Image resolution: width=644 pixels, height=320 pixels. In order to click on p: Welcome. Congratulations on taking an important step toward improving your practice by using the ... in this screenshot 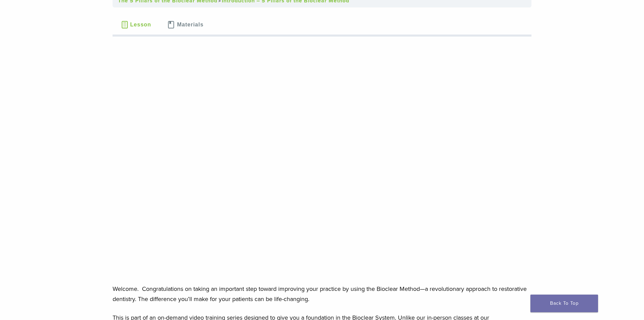, I will do `click(322, 293)`.